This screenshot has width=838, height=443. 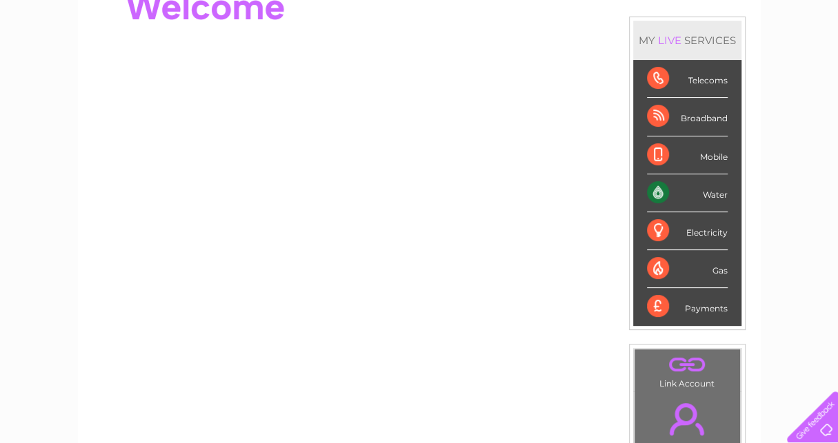 What do you see at coordinates (687, 193) in the screenshot?
I see `div: Water` at bounding box center [687, 193].